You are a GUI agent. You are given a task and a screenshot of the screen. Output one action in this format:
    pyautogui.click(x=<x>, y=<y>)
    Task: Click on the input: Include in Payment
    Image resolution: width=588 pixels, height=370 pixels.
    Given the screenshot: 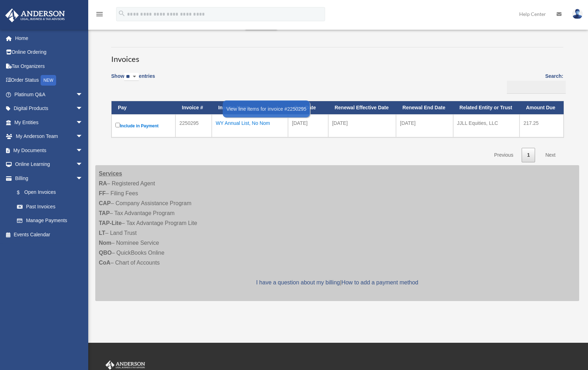 What is the action you would take?
    pyautogui.click(x=118, y=124)
    